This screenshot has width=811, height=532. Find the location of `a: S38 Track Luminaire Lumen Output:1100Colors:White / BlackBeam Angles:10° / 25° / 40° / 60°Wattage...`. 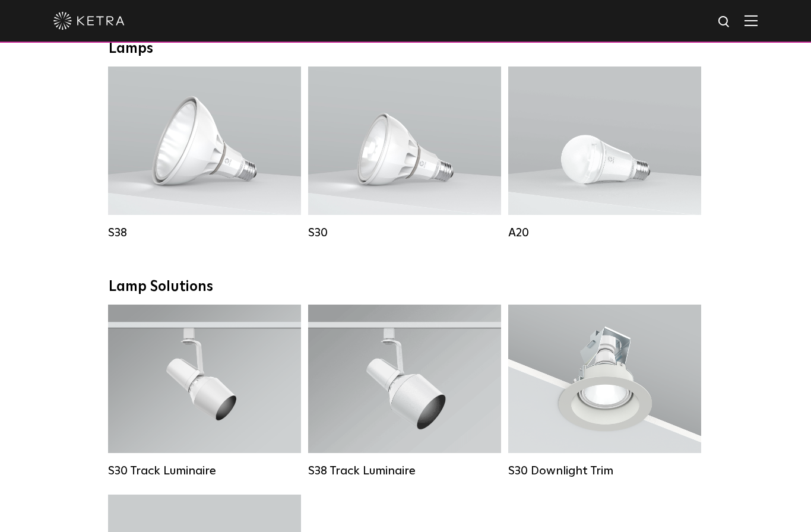

a: S38 Track Luminaire Lumen Output:1100Colors:White / BlackBeam Angles:10° / 25° / 40° / 60°Wattage... is located at coordinates (404, 390).